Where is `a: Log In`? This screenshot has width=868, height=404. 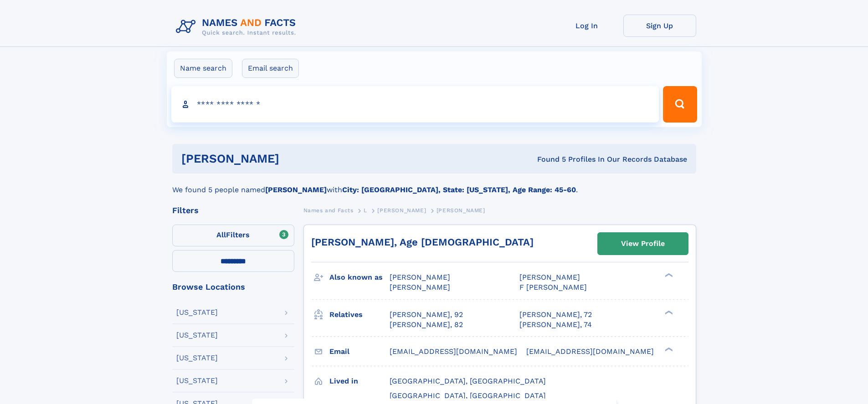
a: Log In is located at coordinates (587, 25).